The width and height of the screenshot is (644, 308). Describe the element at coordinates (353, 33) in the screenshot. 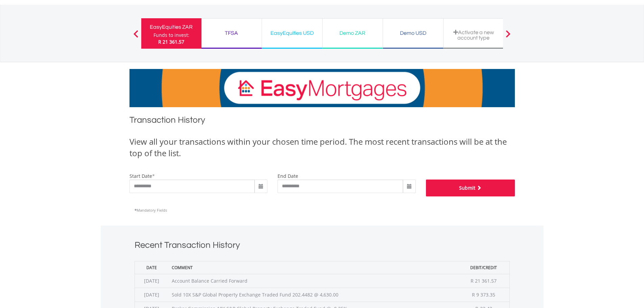

I see `div: Demo ZAR` at that location.